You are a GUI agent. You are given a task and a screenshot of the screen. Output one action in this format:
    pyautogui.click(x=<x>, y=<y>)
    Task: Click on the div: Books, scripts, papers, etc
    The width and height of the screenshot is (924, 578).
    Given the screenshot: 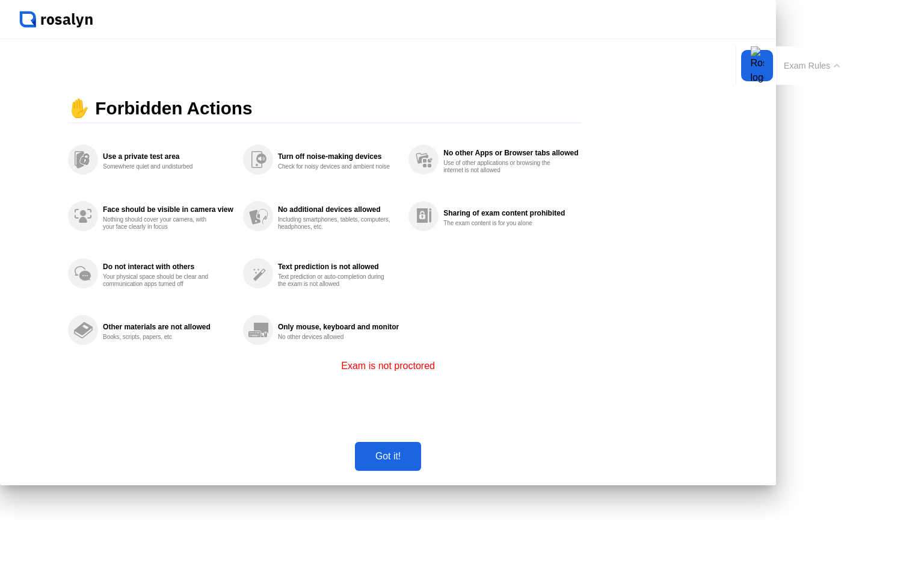 What is the action you would take?
    pyautogui.click(x=159, y=338)
    